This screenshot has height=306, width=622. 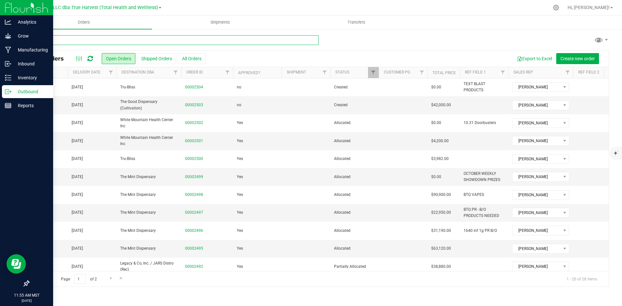 What do you see at coordinates (31, 78) in the screenshot?
I see `p: Inventory` at bounding box center [31, 78].